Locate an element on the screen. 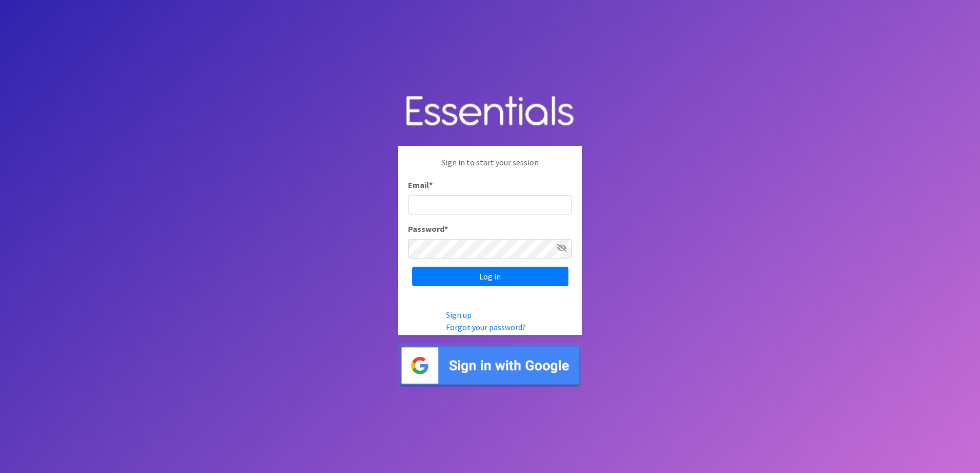 Image resolution: width=980 pixels, height=473 pixels. label: Password is located at coordinates (428, 229).